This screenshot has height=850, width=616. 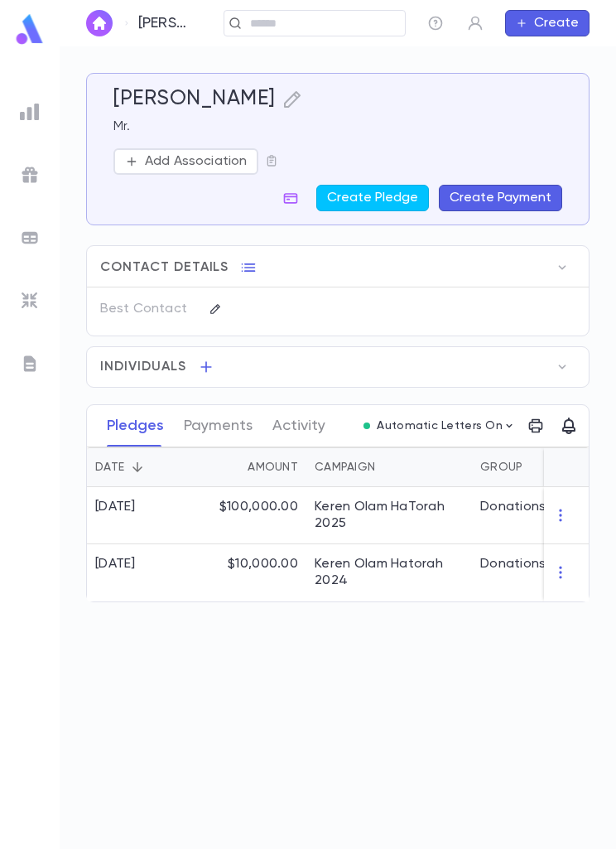 What do you see at coordinates (299, 426) in the screenshot?
I see `button: Activity` at bounding box center [299, 426].